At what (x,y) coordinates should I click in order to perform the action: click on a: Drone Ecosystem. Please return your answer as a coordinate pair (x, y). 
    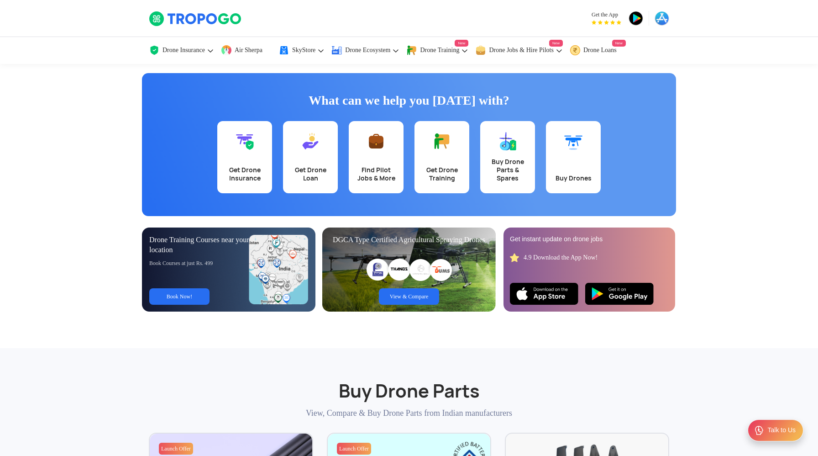
    Looking at the image, I should click on (365, 50).